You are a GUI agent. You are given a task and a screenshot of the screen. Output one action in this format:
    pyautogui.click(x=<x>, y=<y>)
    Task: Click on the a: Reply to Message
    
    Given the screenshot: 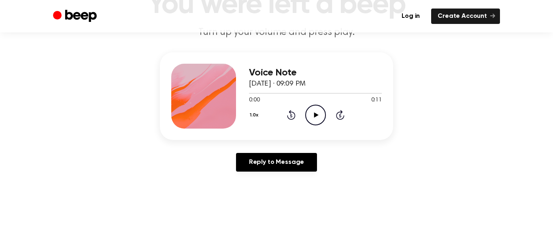 What is the action you would take?
    pyautogui.click(x=277, y=162)
    